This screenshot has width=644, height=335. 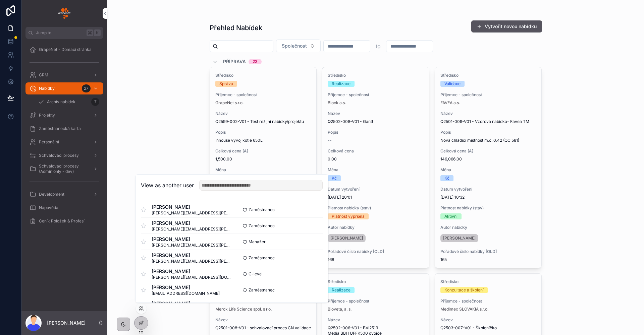 What do you see at coordinates (489, 328) in the screenshot?
I see `span: Q2503-007-V01 - Školeníčko` at bounding box center [489, 328].